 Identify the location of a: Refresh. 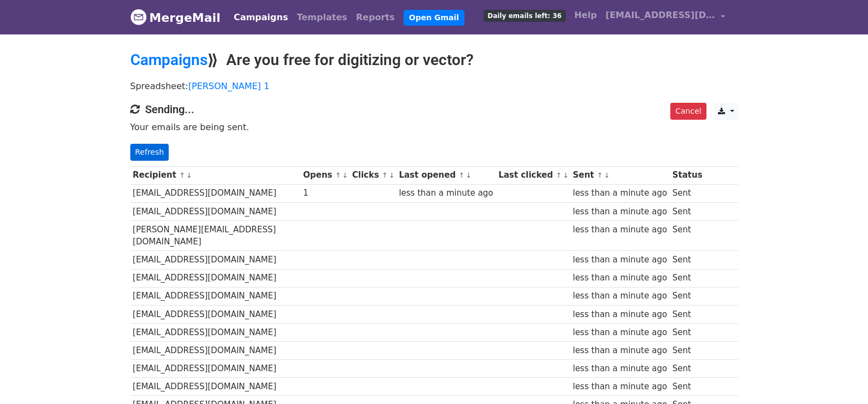
(150, 152).